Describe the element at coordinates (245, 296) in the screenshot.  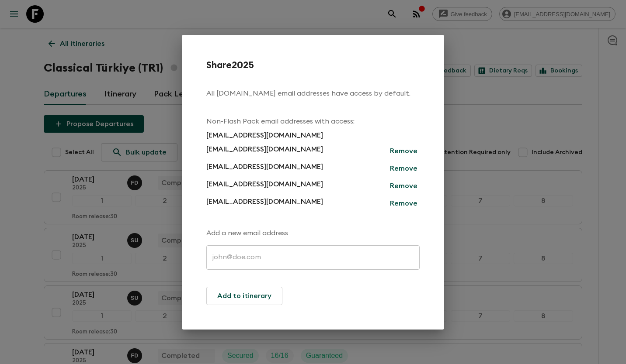
I see `button: Add to itinerary` at that location.